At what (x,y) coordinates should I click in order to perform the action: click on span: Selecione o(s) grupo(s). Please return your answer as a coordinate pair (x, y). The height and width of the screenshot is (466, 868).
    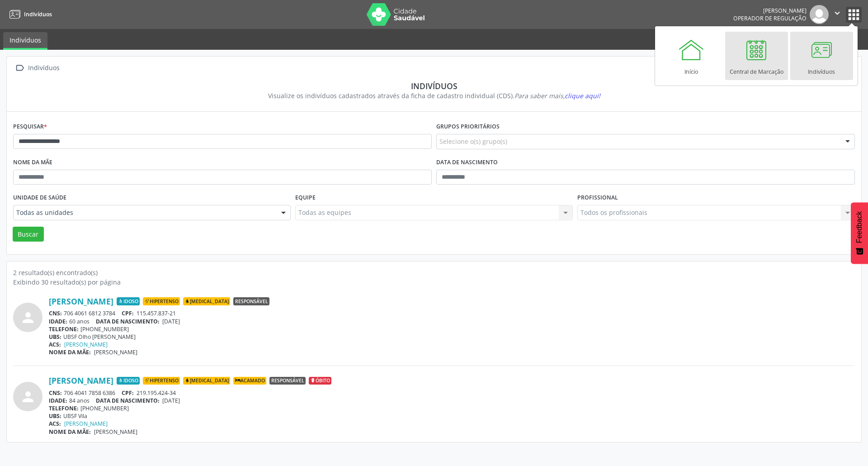
    Looking at the image, I should click on (473, 141).